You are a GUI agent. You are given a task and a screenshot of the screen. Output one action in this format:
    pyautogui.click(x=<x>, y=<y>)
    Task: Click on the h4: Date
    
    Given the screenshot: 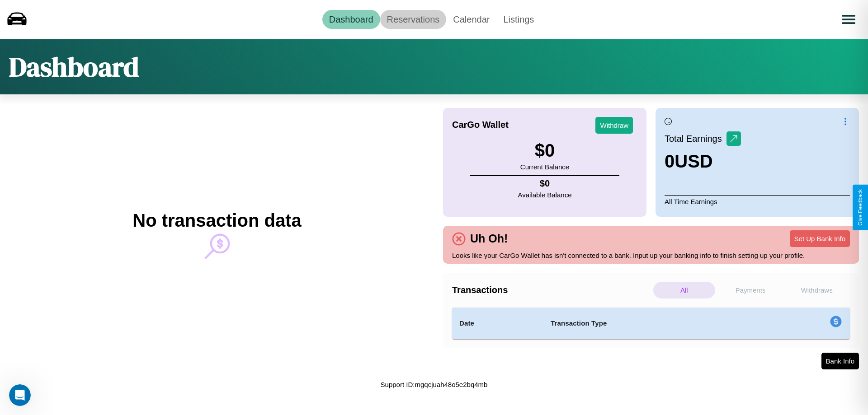 What is the action you would take?
    pyautogui.click(x=498, y=324)
    